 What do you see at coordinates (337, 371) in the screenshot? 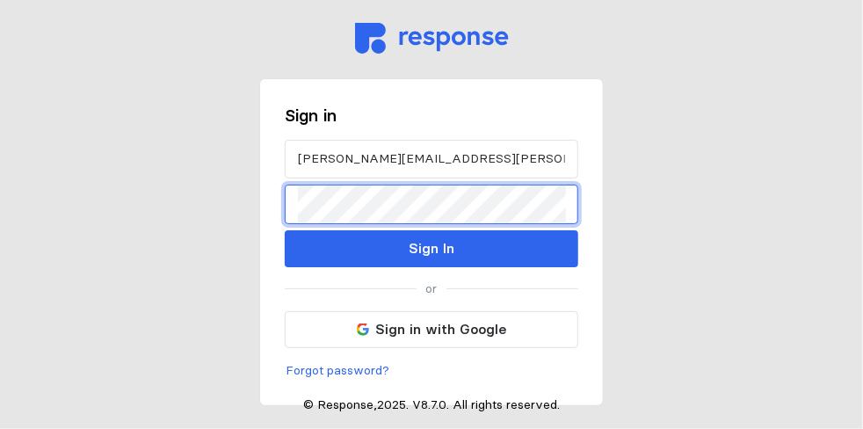
I see `p: Forgot password?` at bounding box center [337, 371].